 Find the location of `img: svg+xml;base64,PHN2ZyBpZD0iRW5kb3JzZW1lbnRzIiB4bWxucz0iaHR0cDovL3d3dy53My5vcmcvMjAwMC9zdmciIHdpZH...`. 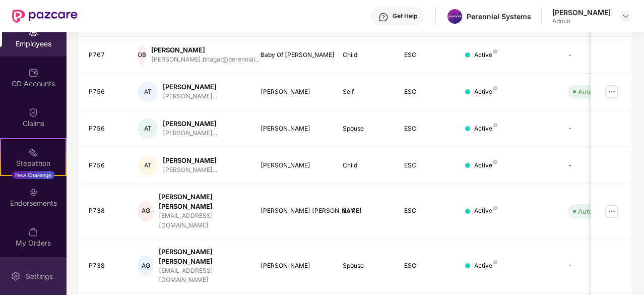

img: svg+xml;base64,PHN2ZyBpZD0iRW5kb3JzZW1lbnRzIiB4bWxucz0iaHR0cDovL3d3dy53My5vcmcvMjAwMC9zdmciIHdpZH... is located at coordinates (34, 192).